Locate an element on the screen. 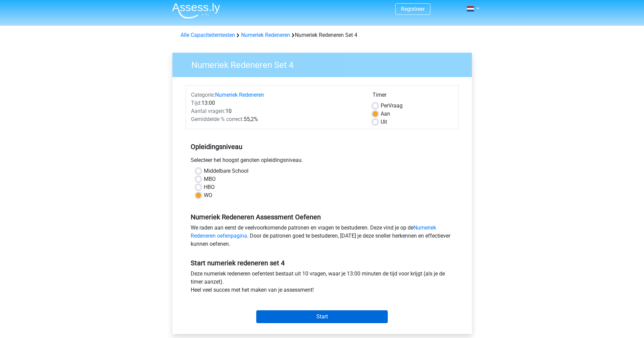 The width and height of the screenshot is (644, 338). span: Gemiddelde % correct: is located at coordinates (217, 119).